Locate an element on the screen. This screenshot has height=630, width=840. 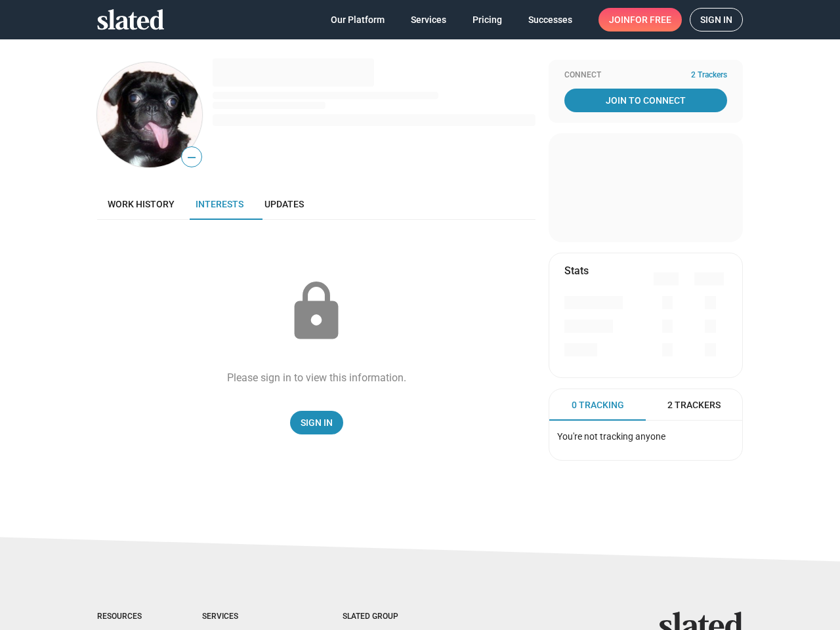
a: Our Platform is located at coordinates (358, 19).